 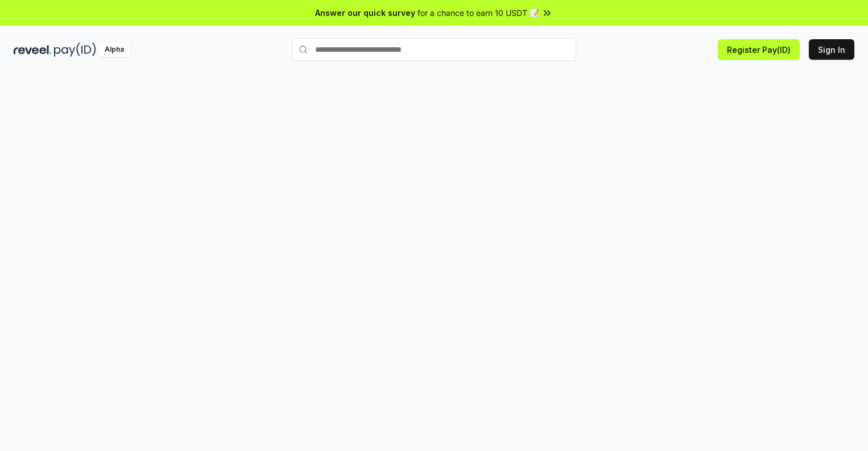 I want to click on span: Answer our quick survey, so click(x=365, y=13).